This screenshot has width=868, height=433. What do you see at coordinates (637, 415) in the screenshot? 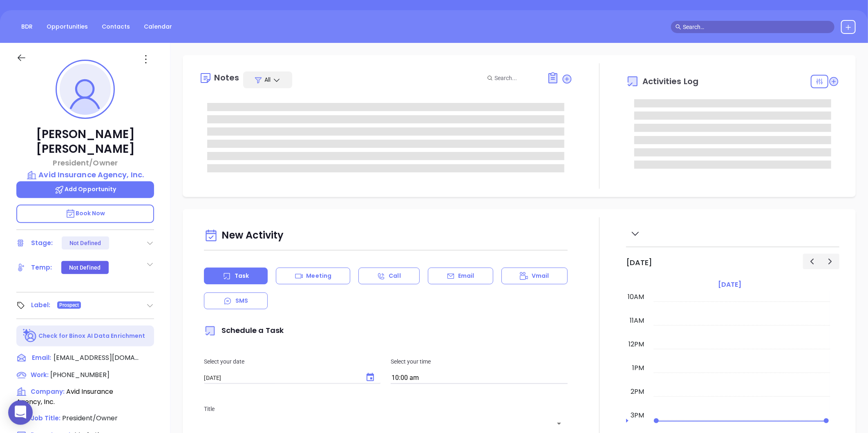
I see `div: 3pm` at bounding box center [637, 415].